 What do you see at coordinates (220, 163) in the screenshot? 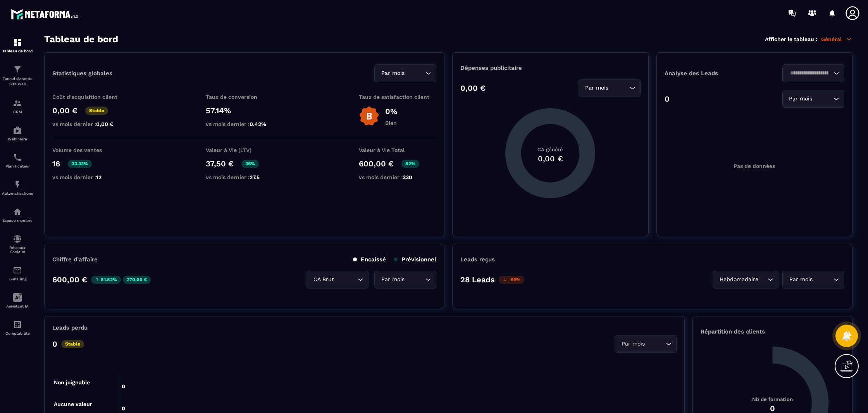
I see `p: 37,50 €` at bounding box center [220, 163].